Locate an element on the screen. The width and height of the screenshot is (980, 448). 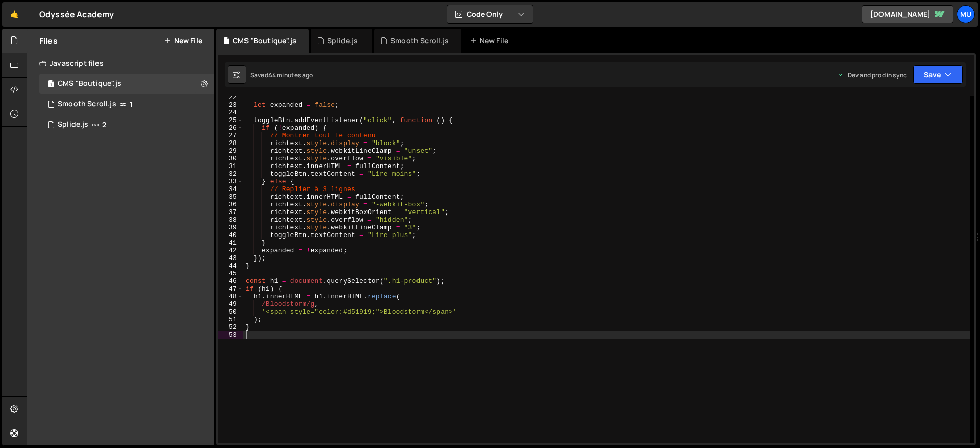
div: New File is located at coordinates (491, 41).